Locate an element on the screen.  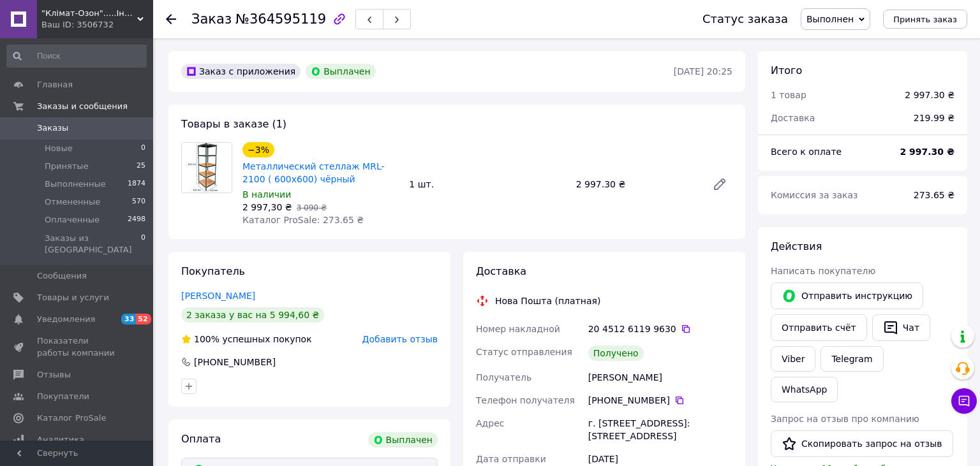
div: Вернуться назад is located at coordinates (171, 19).